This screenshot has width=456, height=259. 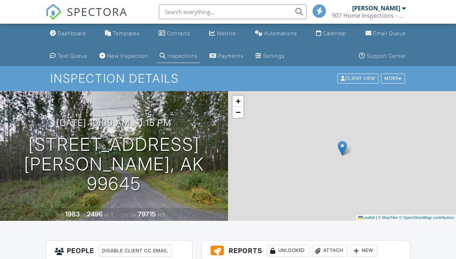 I want to click on div: Templates, so click(x=126, y=33).